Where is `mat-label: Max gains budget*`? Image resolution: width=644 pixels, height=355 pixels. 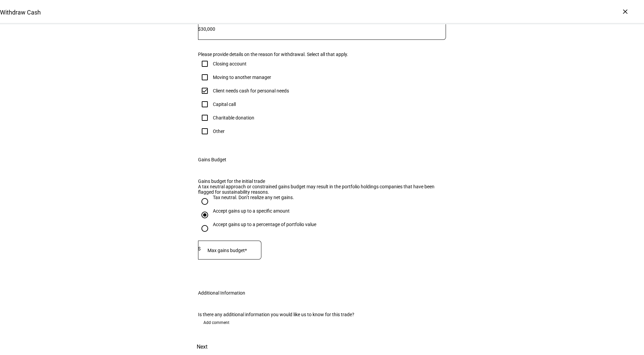
mat-label: Max gains budget* is located at coordinates (227, 250).